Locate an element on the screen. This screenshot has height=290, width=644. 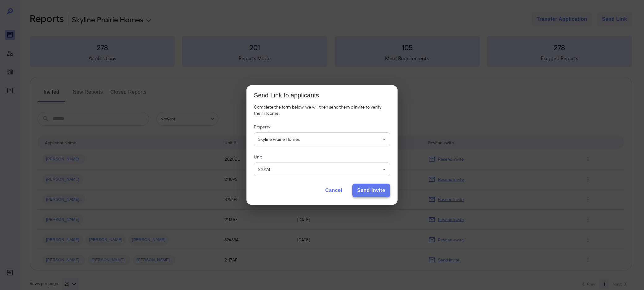
div: Skyline Prairie Homes is located at coordinates (322, 139).